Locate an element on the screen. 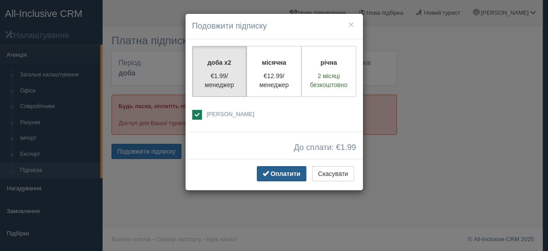  span: Оплатити is located at coordinates (285, 173).